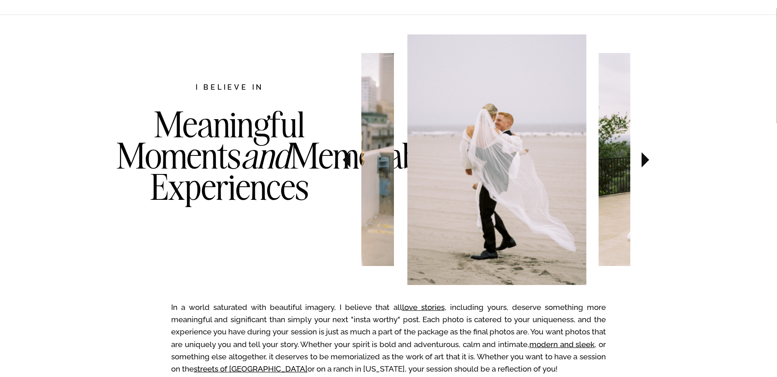  I want to click on img: Bride and Groom just married, so click(497, 159).